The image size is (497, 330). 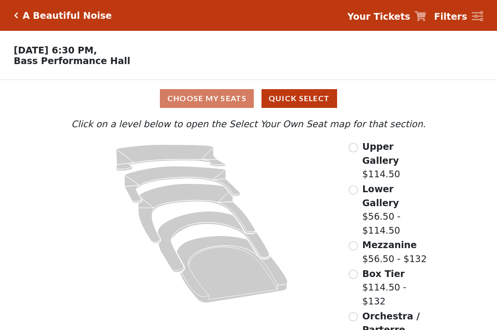 What do you see at coordinates (395, 287) in the screenshot?
I see `label: $114.50 - $132` at bounding box center [395, 287].